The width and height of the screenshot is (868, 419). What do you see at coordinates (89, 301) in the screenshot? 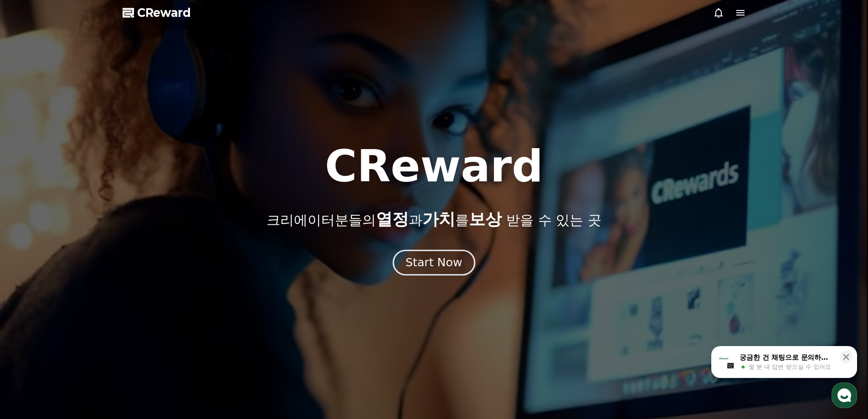
I see `a: 대화` at bounding box center [89, 301].